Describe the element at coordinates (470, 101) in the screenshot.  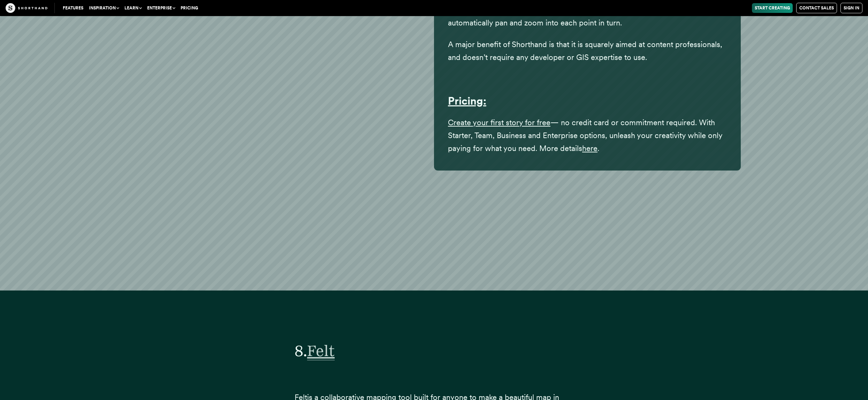
I see `strong: ricing:` at that location.